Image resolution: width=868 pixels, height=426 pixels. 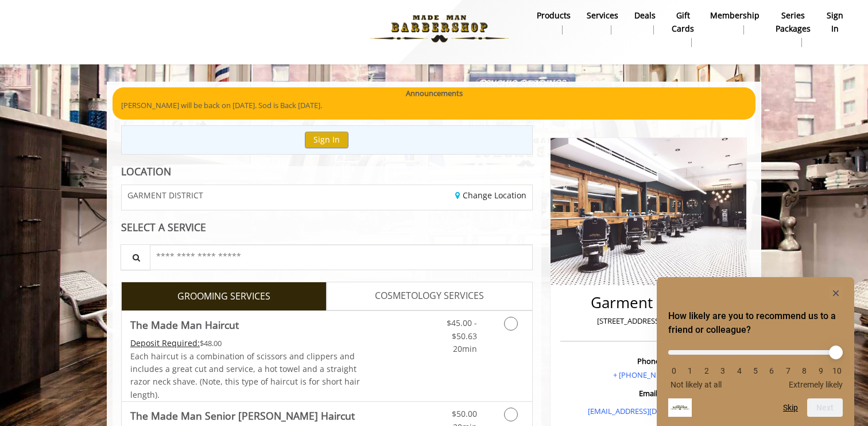 I want to click on b: Announcements, so click(x=434, y=93).